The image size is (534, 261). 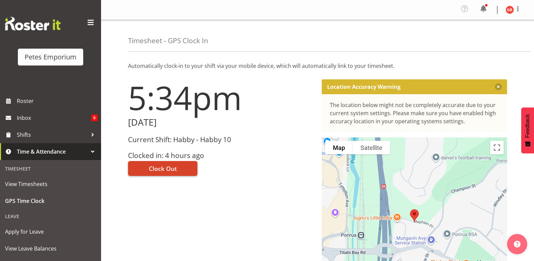 What do you see at coordinates (318, 66) in the screenshot?
I see `p: Automatically clock-in to your shift via your mobile device, which will automatically link to you...` at bounding box center [318, 66].